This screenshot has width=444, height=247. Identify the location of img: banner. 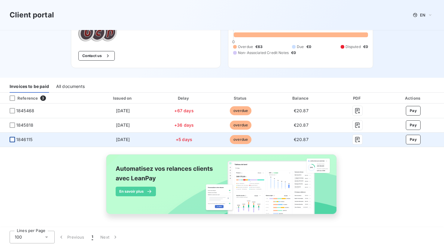
(222, 188).